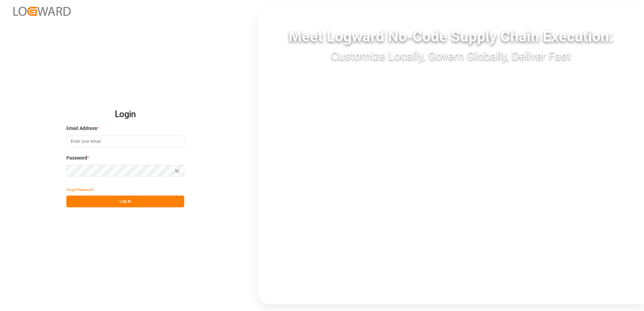  What do you see at coordinates (450, 56) in the screenshot?
I see `div: Customize Locally, Govern Globally, Deliver Fast` at bounding box center [450, 56].